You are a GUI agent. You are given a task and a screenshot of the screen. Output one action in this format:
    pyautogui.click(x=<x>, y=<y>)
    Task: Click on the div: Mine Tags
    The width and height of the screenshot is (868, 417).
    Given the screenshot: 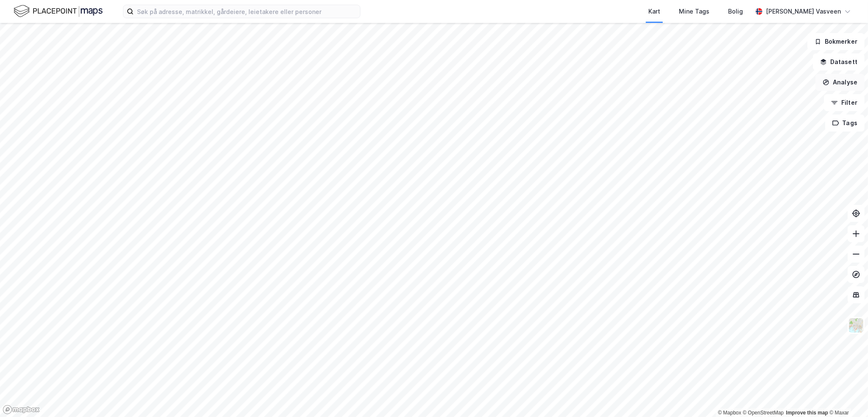 What is the action you would take?
    pyautogui.click(x=694, y=11)
    